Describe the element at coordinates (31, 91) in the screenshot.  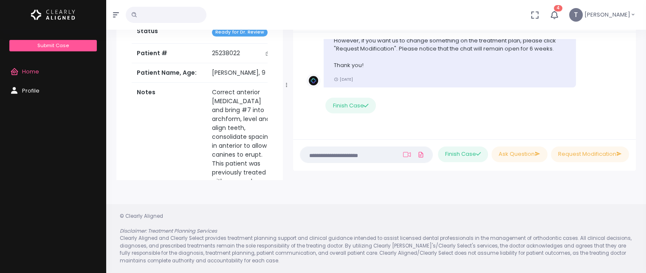
I see `span: Profile` at that location.